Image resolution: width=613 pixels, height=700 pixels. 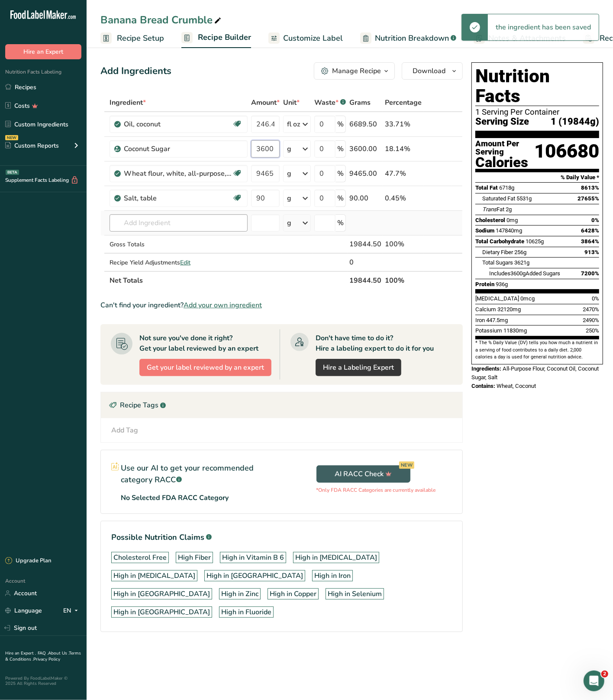 What do you see at coordinates (490, 220) in the screenshot?
I see `span: Cholesterol` at bounding box center [490, 220].